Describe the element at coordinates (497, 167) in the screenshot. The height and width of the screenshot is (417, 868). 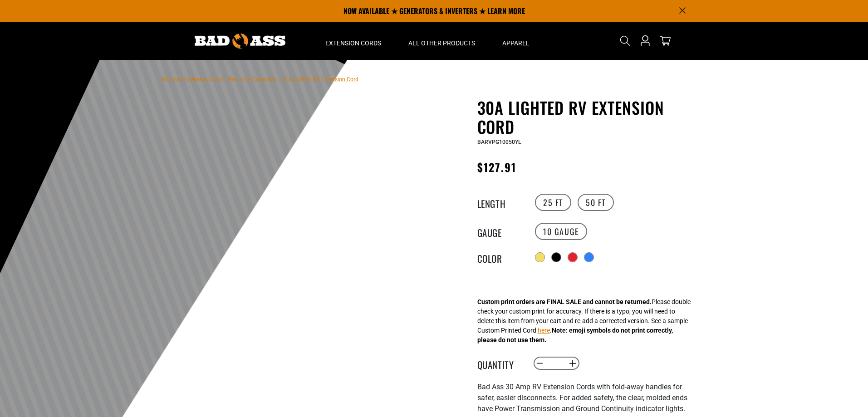
I see `span: $127.91` at that location.